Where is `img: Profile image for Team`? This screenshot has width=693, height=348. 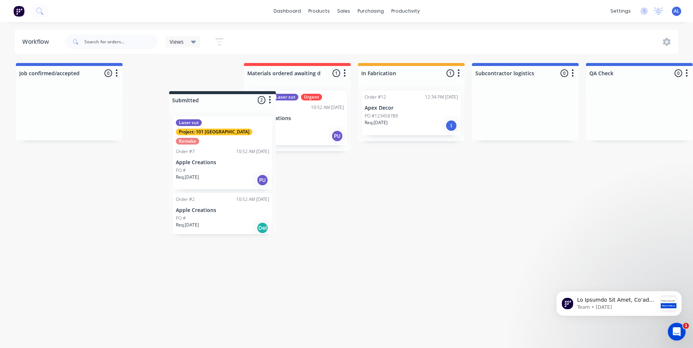
img: Profile image for Team is located at coordinates (23, 27).